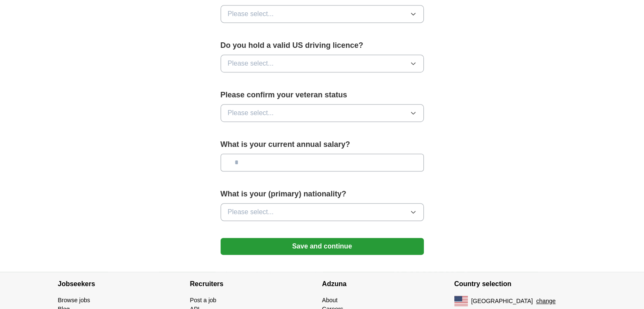 Image resolution: width=644 pixels, height=309 pixels. What do you see at coordinates (322, 94) in the screenshot?
I see `label: Please confirm your veteran status` at bounding box center [322, 94].